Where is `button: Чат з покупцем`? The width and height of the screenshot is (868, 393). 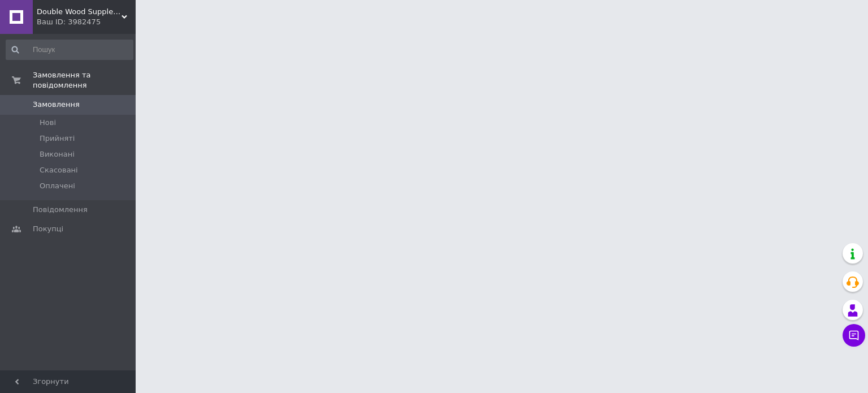 button: Чат з покупцем is located at coordinates (854, 335).